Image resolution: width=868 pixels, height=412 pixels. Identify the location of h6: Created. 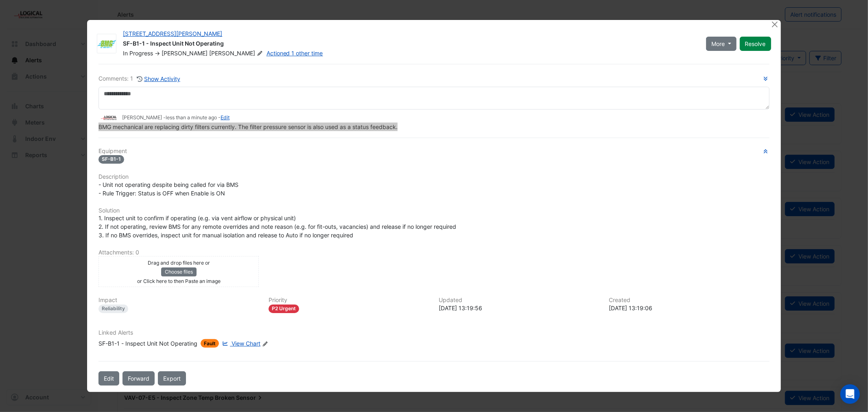
(690, 300).